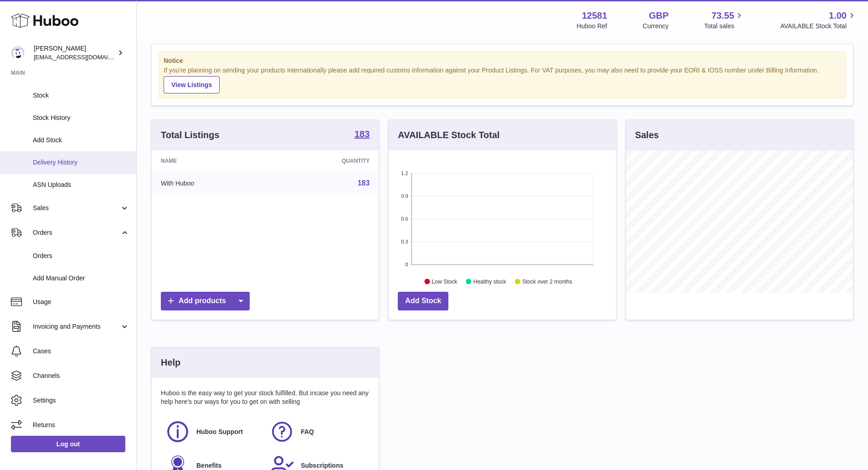  Describe the element at coordinates (307, 432) in the screenshot. I see `span: FAQ` at that location.